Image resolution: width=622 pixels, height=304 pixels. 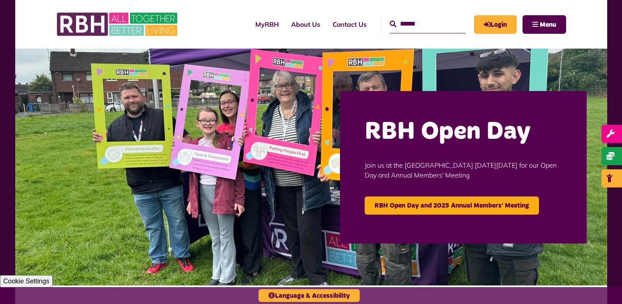 I want to click on img: Image (22), so click(x=311, y=167).